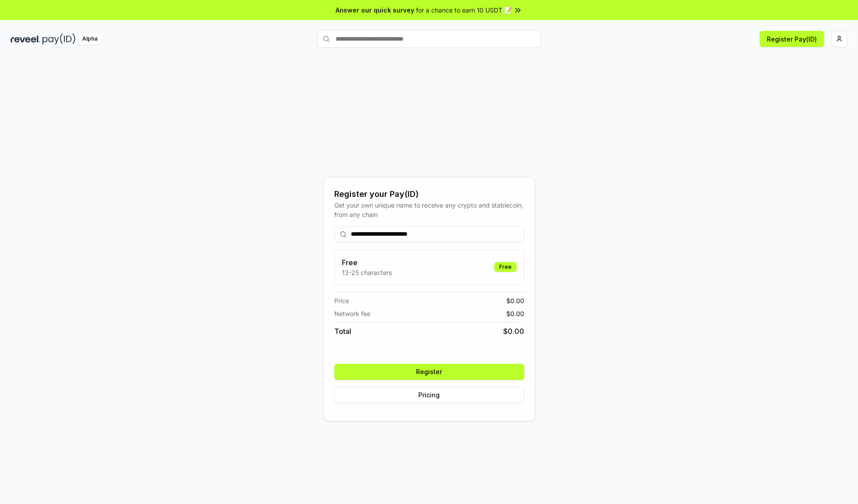  Describe the element at coordinates (59, 39) in the screenshot. I see `img: pay_id` at that location.